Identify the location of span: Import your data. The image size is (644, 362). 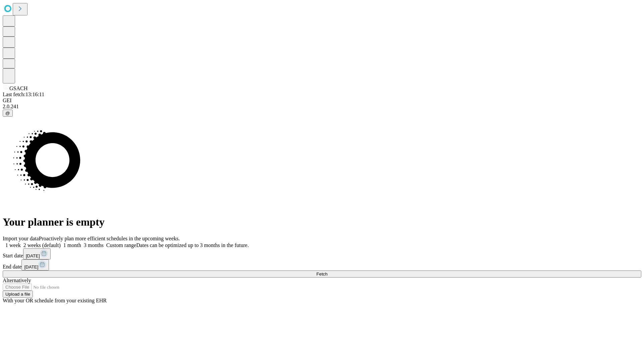
(21, 238).